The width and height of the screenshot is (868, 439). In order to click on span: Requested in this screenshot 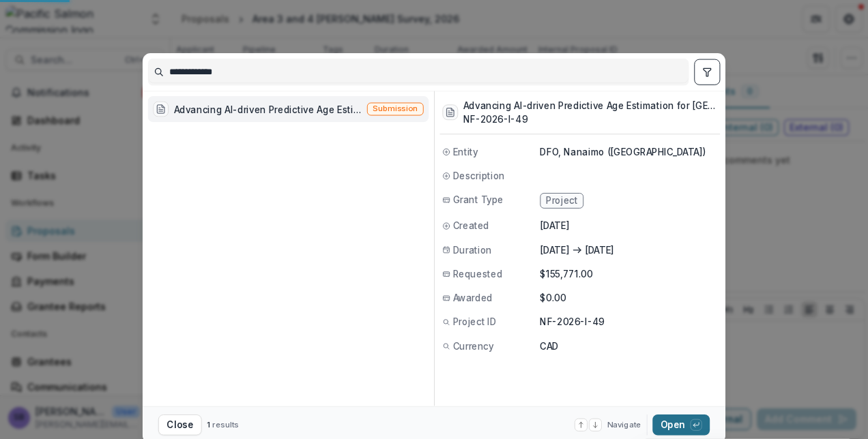, I will do `click(478, 274)`.